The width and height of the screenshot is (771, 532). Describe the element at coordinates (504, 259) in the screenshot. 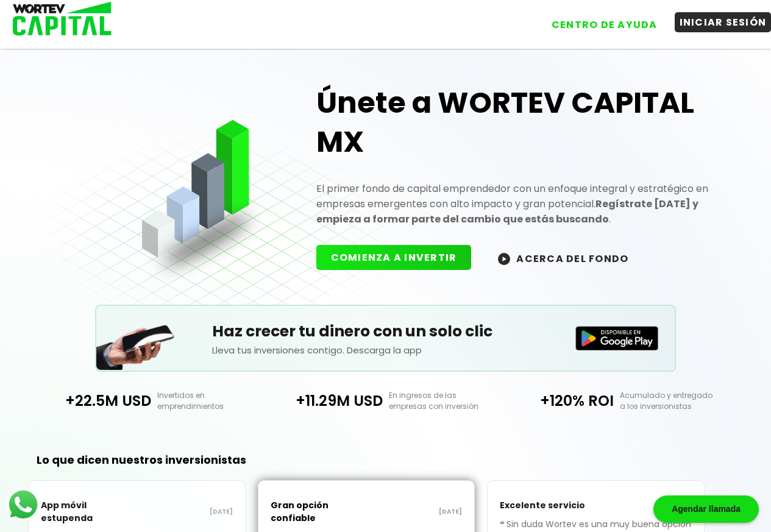

I see `img: wortev-capital-acerca-del-fondo` at that location.